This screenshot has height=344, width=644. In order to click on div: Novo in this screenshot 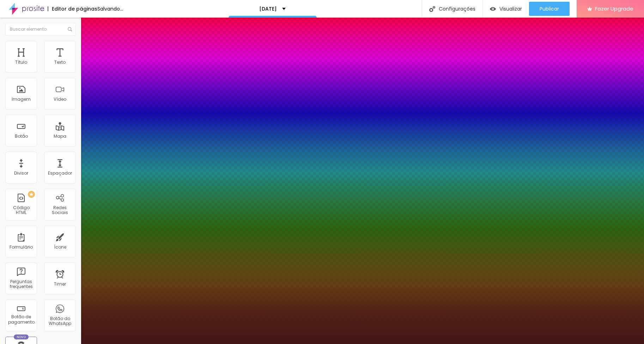, I will do `click(21, 337)`.